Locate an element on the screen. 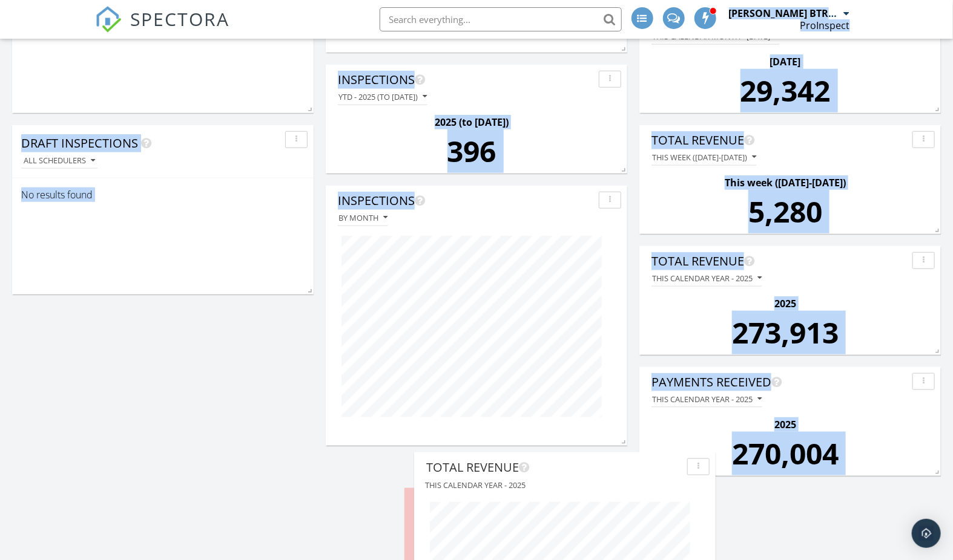 The image size is (953, 560). td: 273913.3 is located at coordinates (785, 336).